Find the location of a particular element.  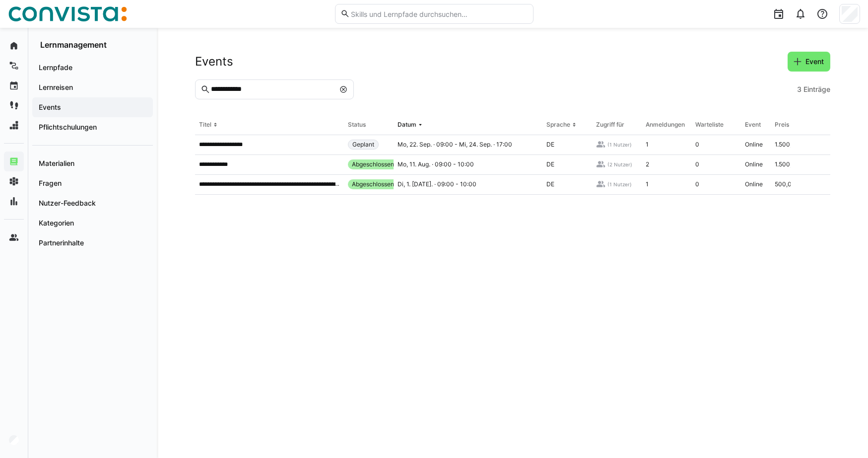

div: Warteliste is located at coordinates (709, 125).